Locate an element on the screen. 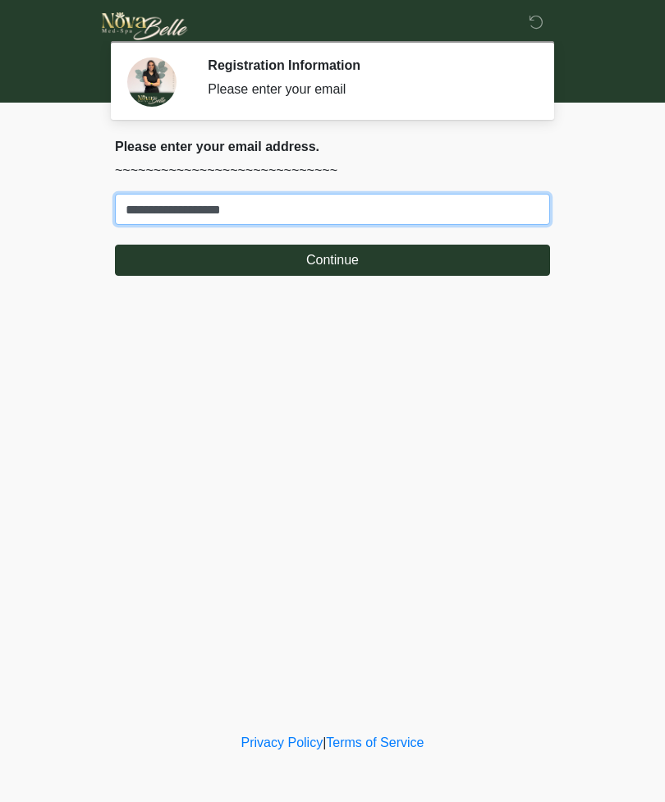 The image size is (665, 802). a: Privacy Policy is located at coordinates (282, 742).